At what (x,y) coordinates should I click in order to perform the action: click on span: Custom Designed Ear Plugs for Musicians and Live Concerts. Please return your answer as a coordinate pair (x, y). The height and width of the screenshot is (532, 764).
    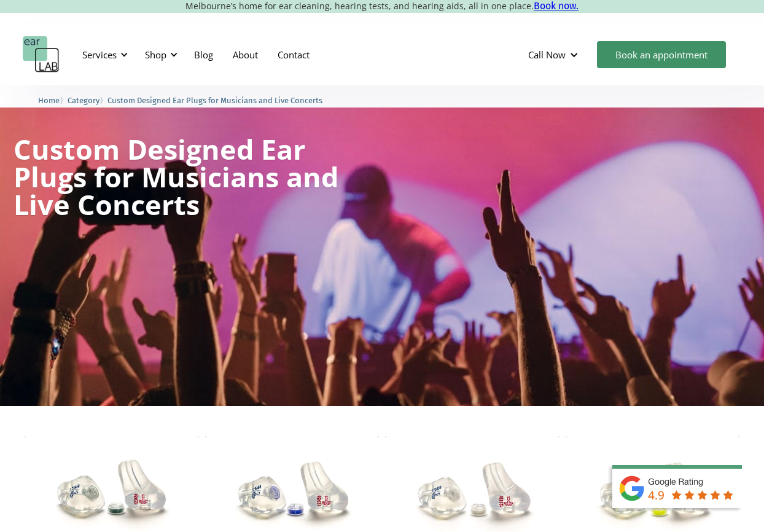
    Looking at the image, I should click on (215, 100).